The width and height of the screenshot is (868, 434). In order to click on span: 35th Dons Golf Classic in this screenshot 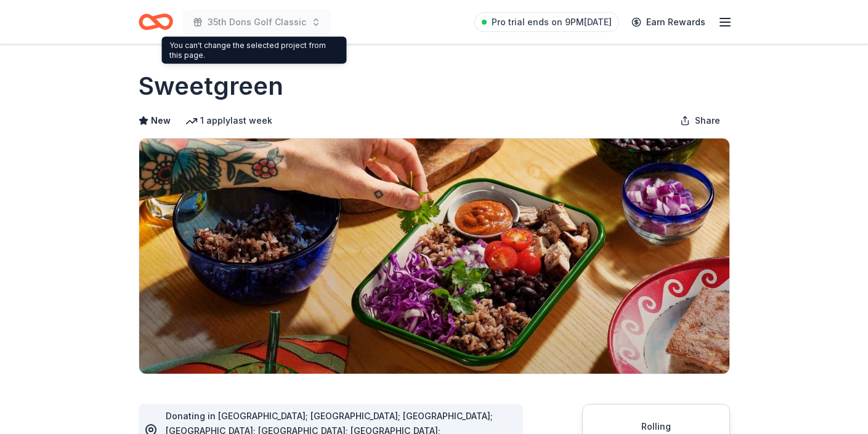, I will do `click(257, 22)`.